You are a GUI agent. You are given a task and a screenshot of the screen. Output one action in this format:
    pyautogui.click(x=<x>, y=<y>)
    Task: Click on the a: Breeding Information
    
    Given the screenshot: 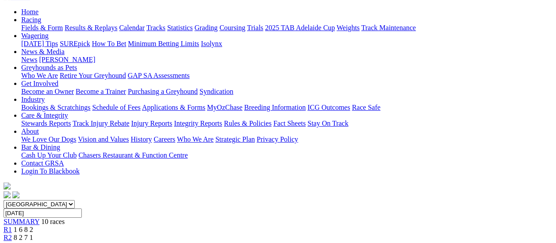 What is the action you would take?
    pyautogui.click(x=275, y=107)
    